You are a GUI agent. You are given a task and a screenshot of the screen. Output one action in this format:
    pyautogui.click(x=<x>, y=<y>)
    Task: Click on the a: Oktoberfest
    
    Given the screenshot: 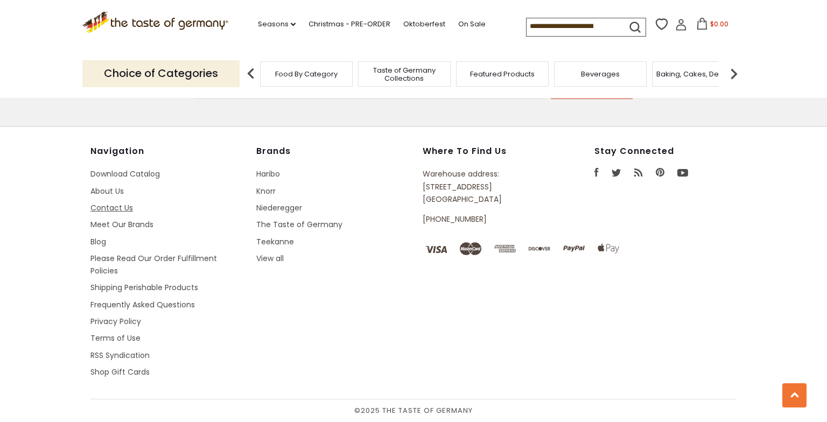 What is the action you would take?
    pyautogui.click(x=425, y=24)
    